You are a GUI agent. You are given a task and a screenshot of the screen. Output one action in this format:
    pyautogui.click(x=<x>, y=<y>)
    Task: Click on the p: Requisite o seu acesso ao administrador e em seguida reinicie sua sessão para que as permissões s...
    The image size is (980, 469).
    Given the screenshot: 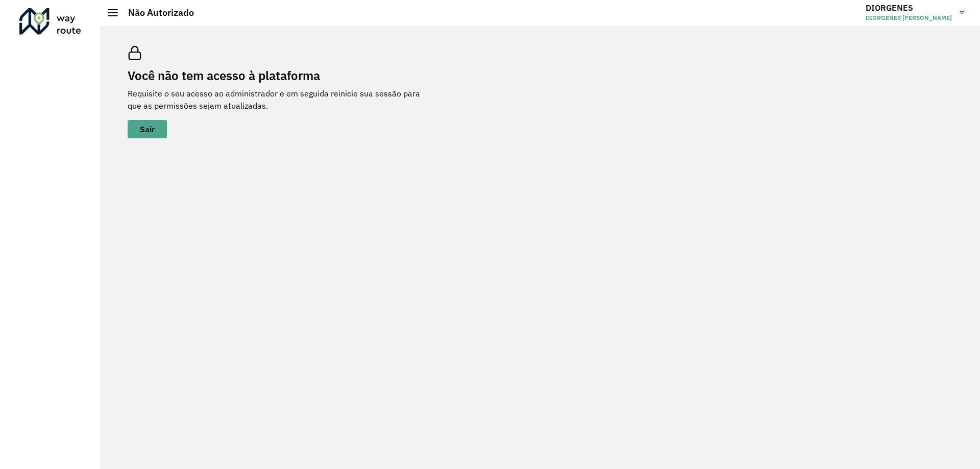 What is the action you would take?
    pyautogui.click(x=281, y=100)
    